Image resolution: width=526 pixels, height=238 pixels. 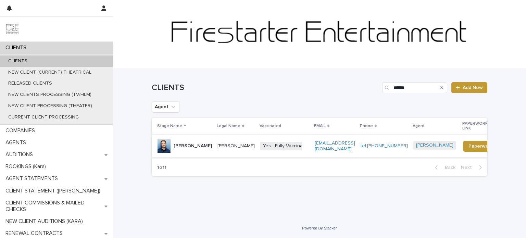 What do you see at coordinates (444, 167) in the screenshot?
I see `button: Back` at bounding box center [444, 167].